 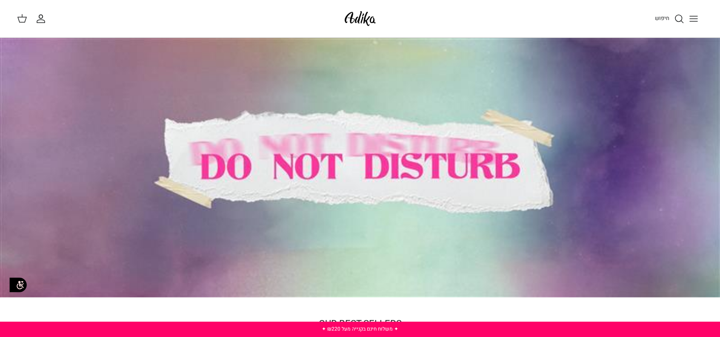 I want to click on span: חיפוש, so click(x=662, y=18).